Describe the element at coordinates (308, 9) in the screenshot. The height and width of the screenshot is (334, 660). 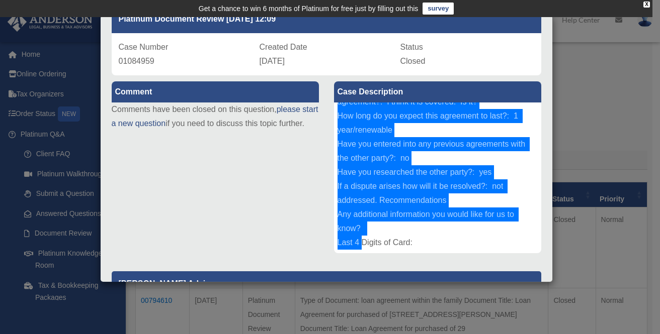
I see `div: Get a chance to win 6 months of Platinum for free just by filling out this` at that location.